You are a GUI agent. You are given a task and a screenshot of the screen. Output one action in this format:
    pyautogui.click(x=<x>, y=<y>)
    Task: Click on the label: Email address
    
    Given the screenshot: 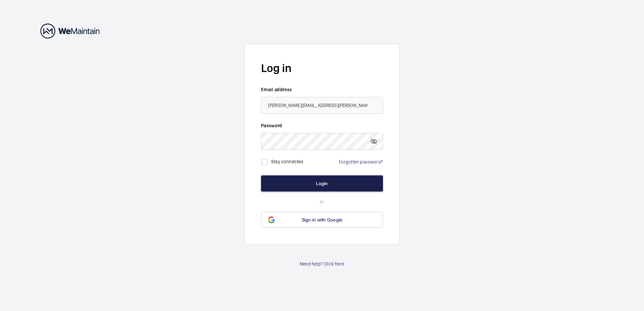 What is the action you would take?
    pyautogui.click(x=322, y=89)
    